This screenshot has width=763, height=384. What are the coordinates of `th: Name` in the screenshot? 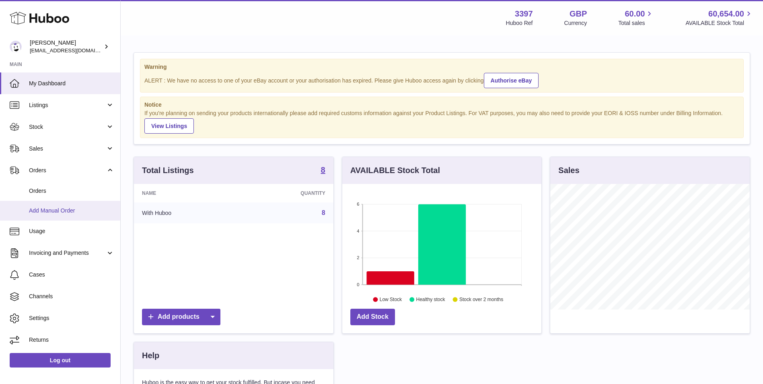 It's located at (186, 193).